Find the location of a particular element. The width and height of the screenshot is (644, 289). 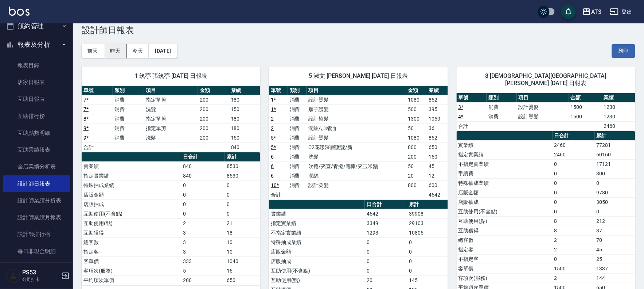

td: 3 is located at coordinates (203, 233).